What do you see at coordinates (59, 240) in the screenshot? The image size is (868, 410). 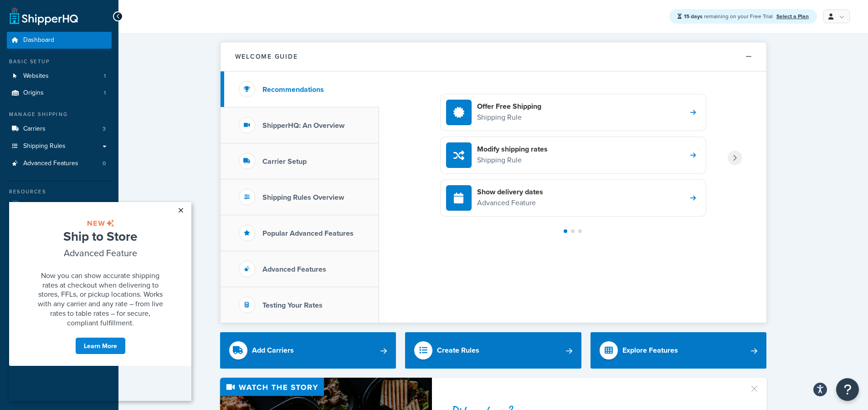 I see `a: Analytics` at bounding box center [59, 240].